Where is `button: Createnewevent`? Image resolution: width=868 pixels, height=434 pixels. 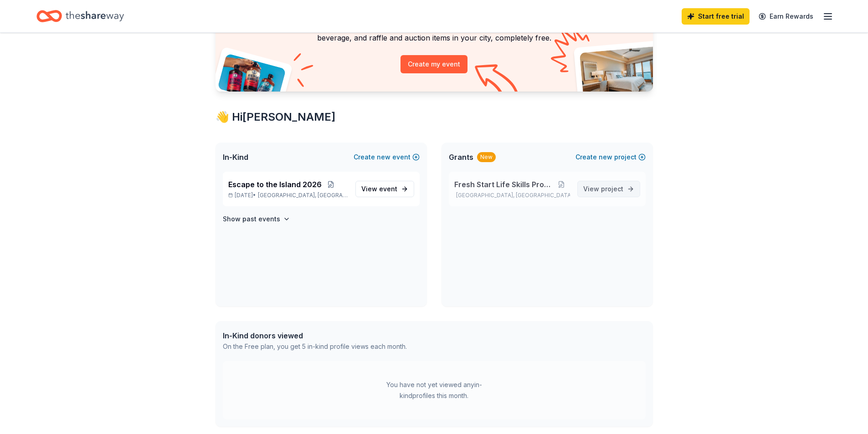
button: Createnewevent is located at coordinates (386, 157).